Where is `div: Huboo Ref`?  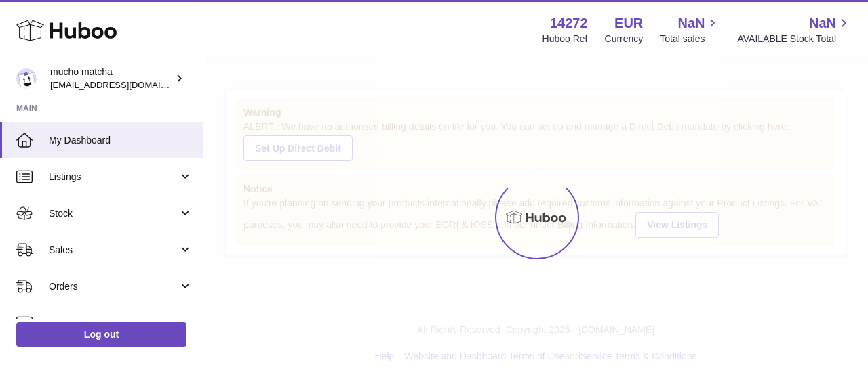 div: Huboo Ref is located at coordinates (564, 38).